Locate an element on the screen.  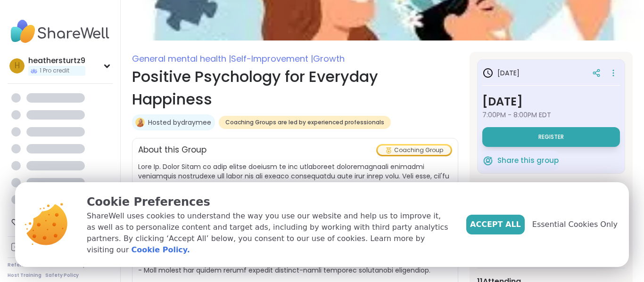
p: Cookie Preferences is located at coordinates (269, 202).